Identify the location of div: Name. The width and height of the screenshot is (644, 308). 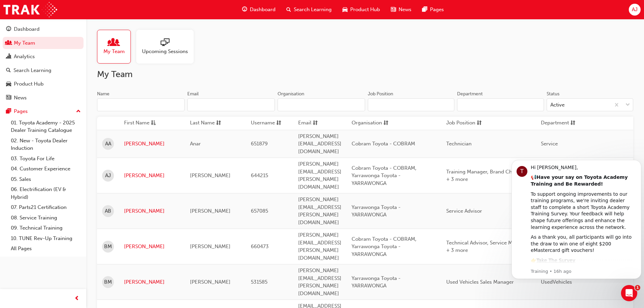
(103, 94).